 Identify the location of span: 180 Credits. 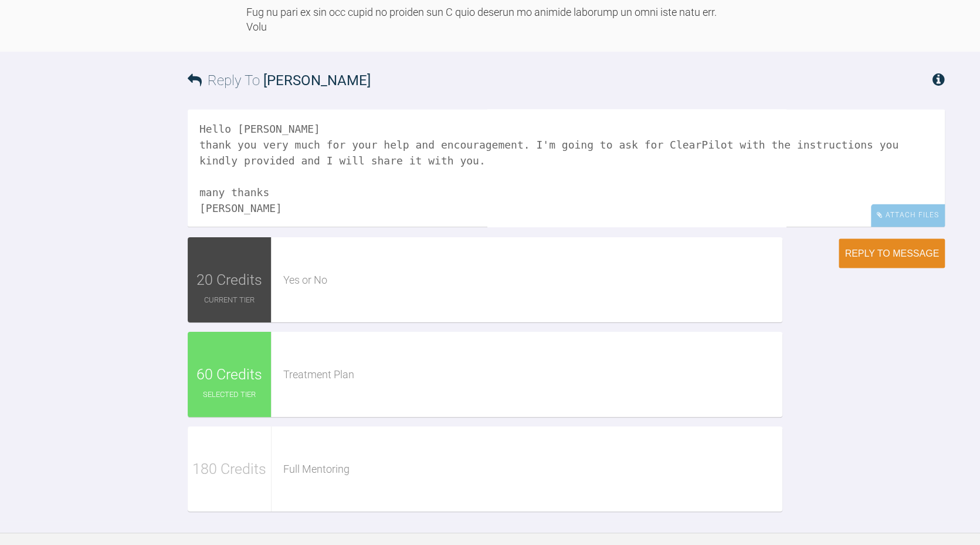
(229, 469).